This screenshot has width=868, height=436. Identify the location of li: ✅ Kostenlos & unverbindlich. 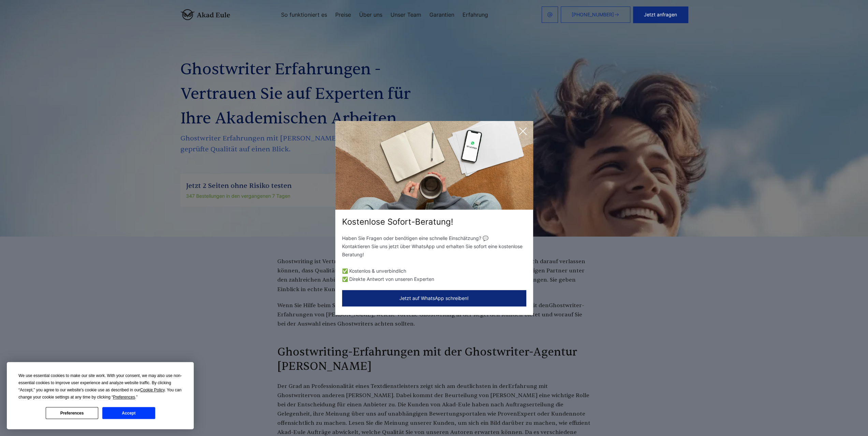
(434, 271).